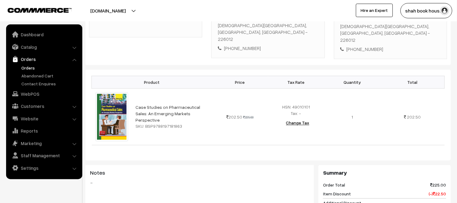 The width and height of the screenshot is (457, 203). What do you see at coordinates (50, 76) in the screenshot?
I see `a: Abandoned Cart` at bounding box center [50, 76].